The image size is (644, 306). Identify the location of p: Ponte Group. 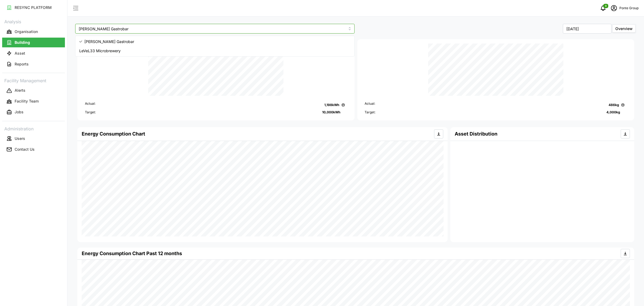
(629, 8).